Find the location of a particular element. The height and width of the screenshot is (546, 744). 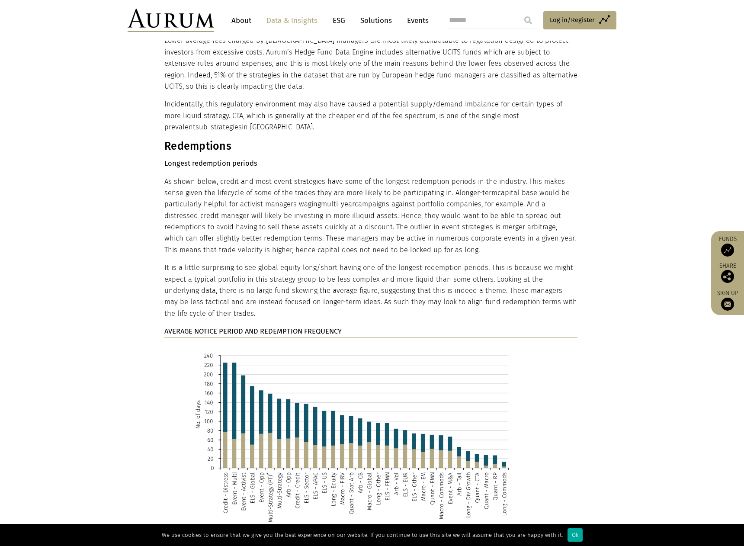

span: sub-strategies is located at coordinates (218, 127).